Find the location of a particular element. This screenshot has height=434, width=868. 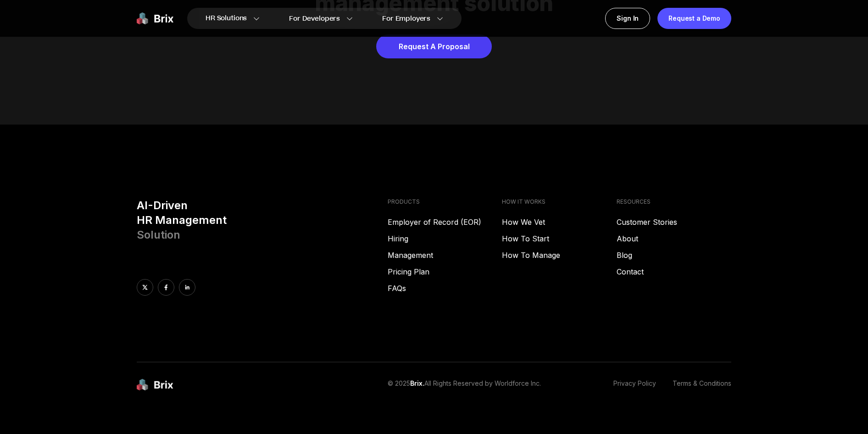

a: Request a Demo is located at coordinates (694, 18).